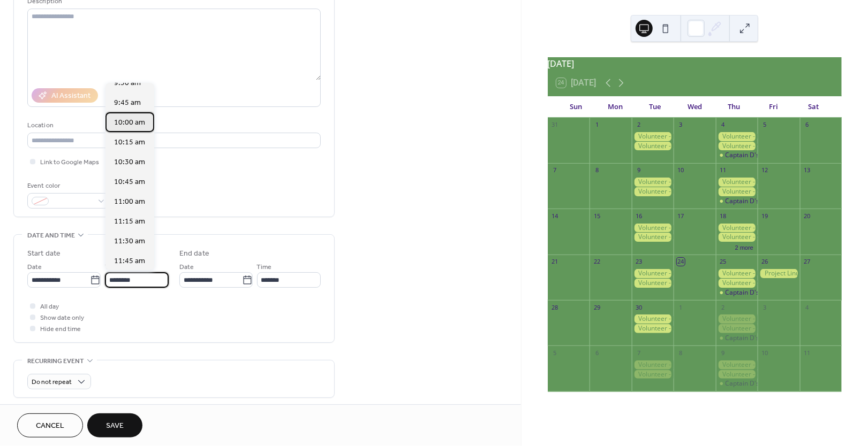 This screenshot has width=868, height=446. I want to click on span: 10:30 am, so click(130, 163).